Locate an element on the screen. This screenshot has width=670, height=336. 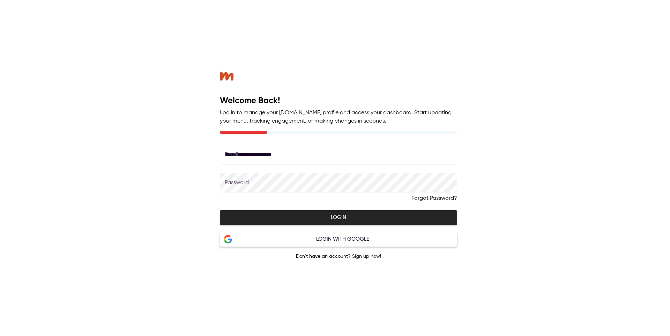
div: Login with Google is located at coordinates (343, 239).